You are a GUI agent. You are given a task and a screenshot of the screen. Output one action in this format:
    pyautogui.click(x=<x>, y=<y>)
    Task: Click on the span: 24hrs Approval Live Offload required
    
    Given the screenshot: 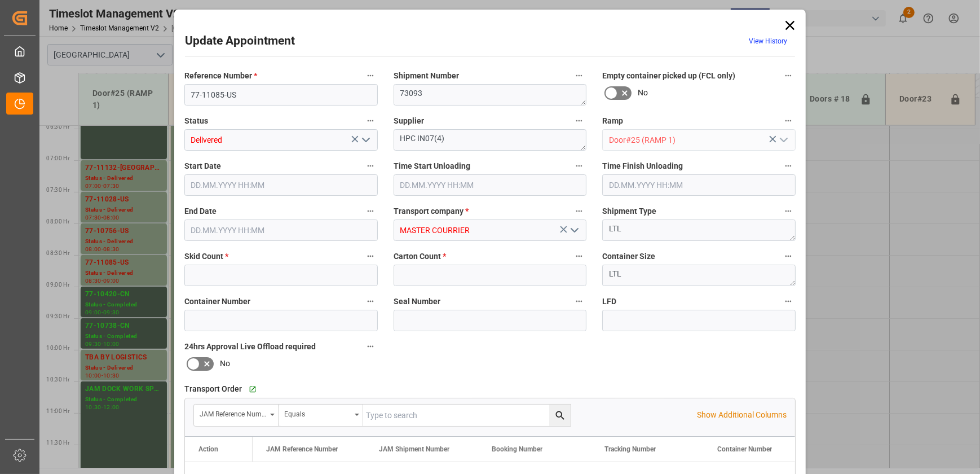 What is the action you would take?
    pyautogui.click(x=250, y=346)
    